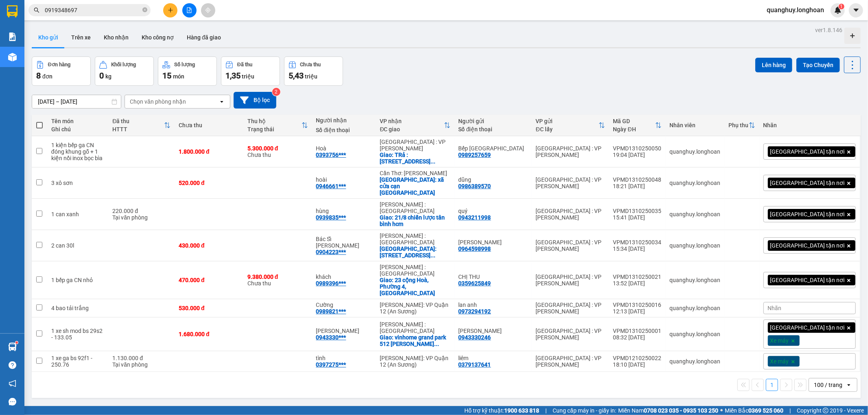 The width and height of the screenshot is (868, 415). Describe the element at coordinates (415, 287) in the screenshot. I see `div: Giao: 23 cộng Hoà, Phường 4, Tân Bình HCM` at that location.